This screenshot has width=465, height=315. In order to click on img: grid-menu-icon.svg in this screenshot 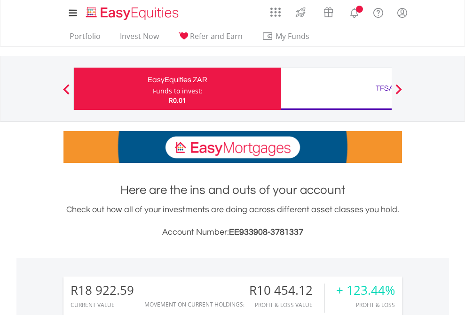, I will do `click(275, 12)`.